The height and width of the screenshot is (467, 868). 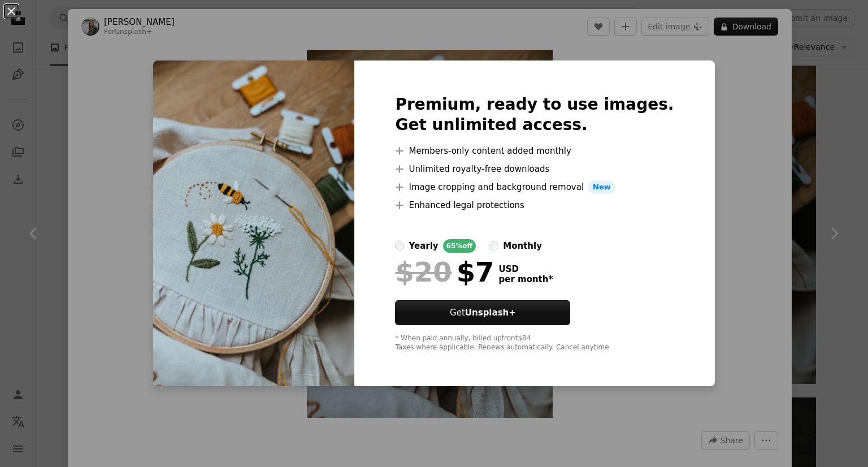 What do you see at coordinates (534, 169) in the screenshot?
I see `li: Unlimited royalty-free downloads` at bounding box center [534, 169].